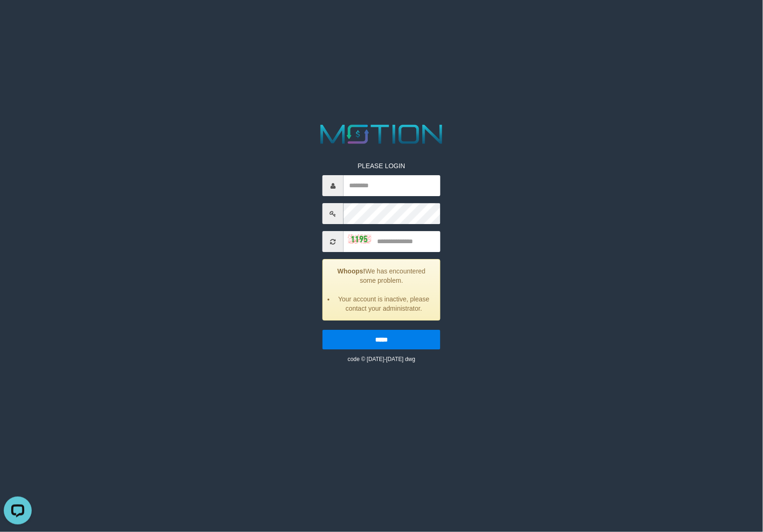  What do you see at coordinates (384, 304) in the screenshot?
I see `li: Your account is inactive, please contact your administrator.` at bounding box center [384, 304].